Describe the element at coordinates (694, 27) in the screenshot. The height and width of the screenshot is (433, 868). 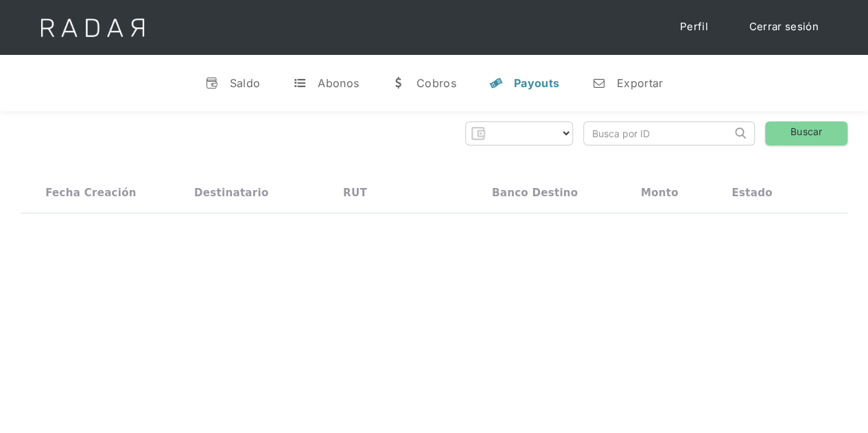
I see `a: Perfil` at that location.